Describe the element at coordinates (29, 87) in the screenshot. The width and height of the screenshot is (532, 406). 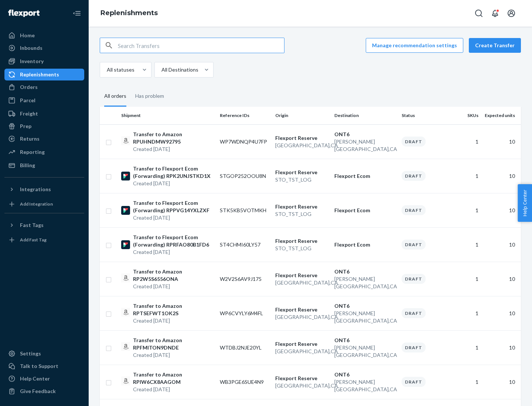
I see `div: Orders` at that location.